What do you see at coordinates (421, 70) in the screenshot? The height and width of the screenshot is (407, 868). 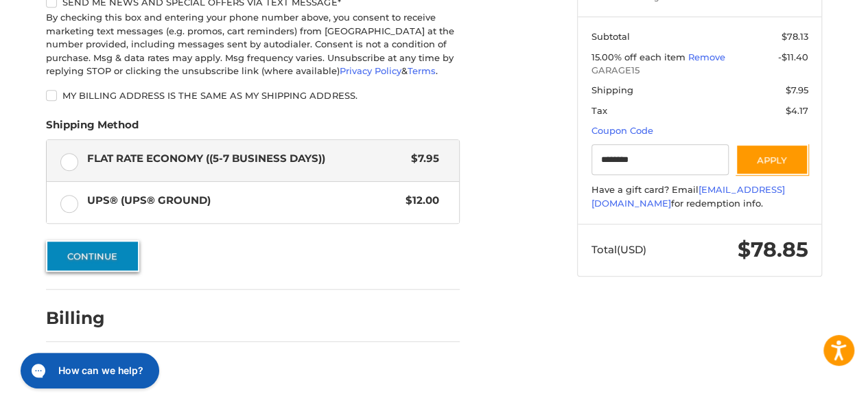 I see `a: Terms` at bounding box center [421, 70].